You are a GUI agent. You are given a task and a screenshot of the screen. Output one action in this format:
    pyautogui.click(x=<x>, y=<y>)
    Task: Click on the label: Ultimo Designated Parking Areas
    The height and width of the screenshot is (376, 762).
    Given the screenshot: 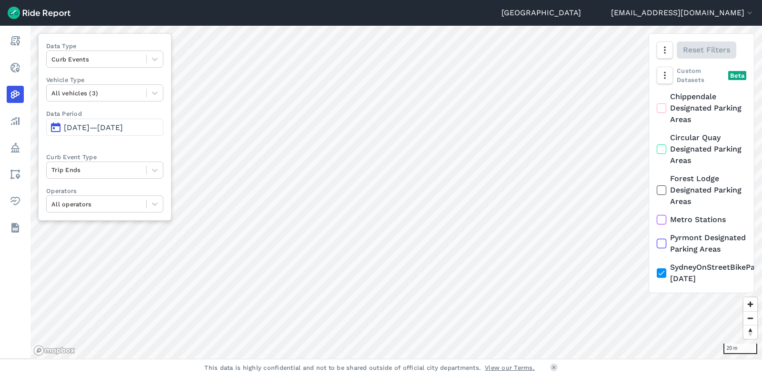 What is the action you would take?
    pyautogui.click(x=701, y=302)
    